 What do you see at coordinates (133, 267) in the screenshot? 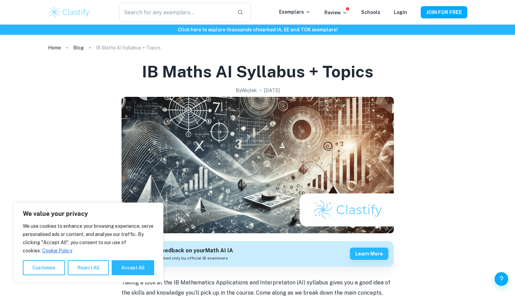
I see `button: Accept All` at bounding box center [133, 267].